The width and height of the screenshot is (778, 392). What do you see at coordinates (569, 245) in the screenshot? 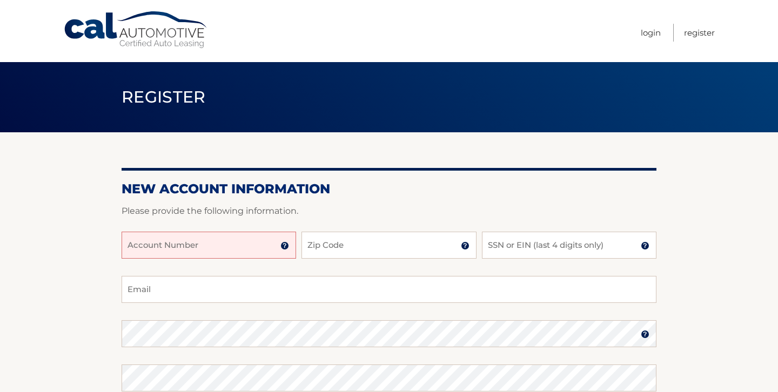
I see `input: SSN or EIN (last 4 digits only)` at bounding box center [569, 245].